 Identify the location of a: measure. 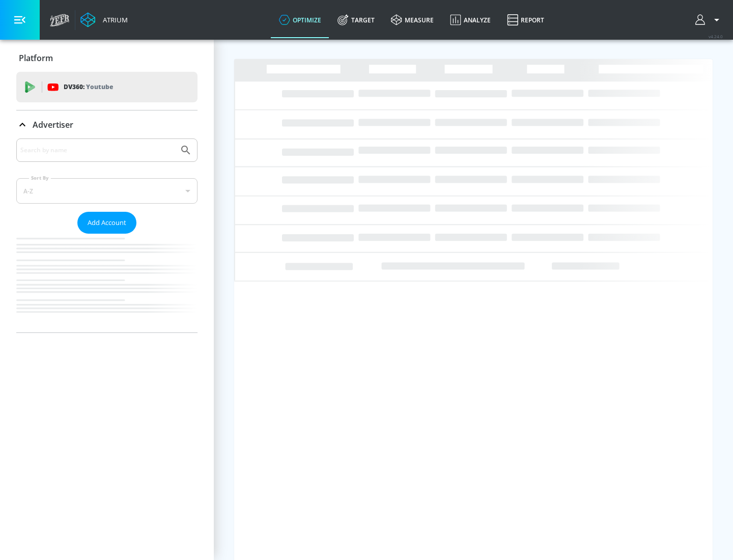
(412, 20).